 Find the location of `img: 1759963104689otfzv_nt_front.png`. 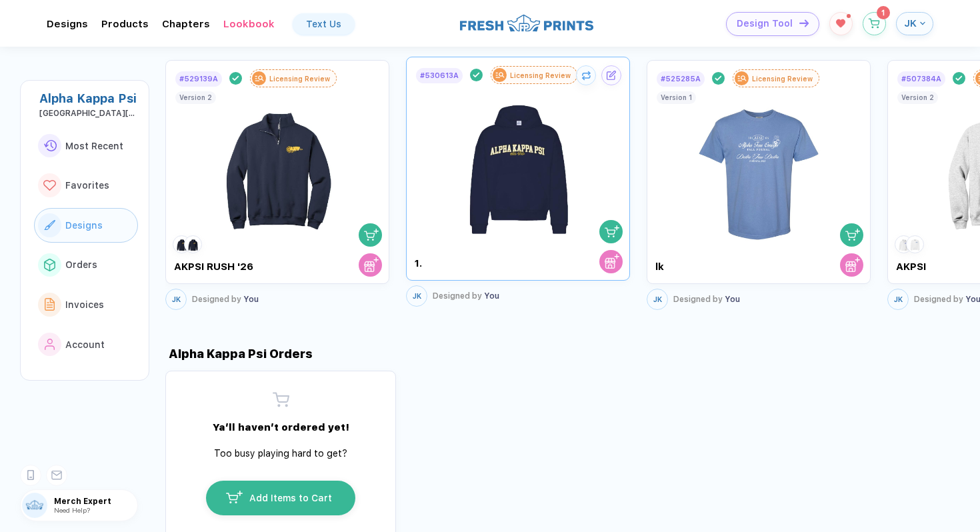

img: 1759963104689otfzv_nt_front.png is located at coordinates (518, 163).